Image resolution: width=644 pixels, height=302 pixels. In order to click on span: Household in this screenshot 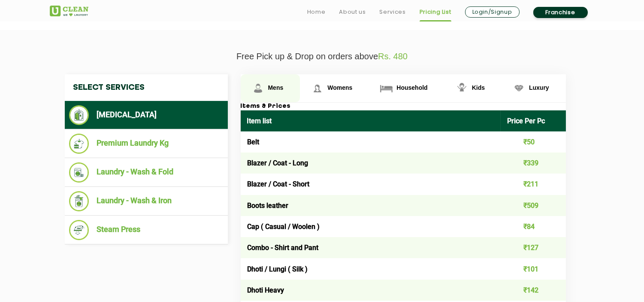, I will do `click(412, 88)`.